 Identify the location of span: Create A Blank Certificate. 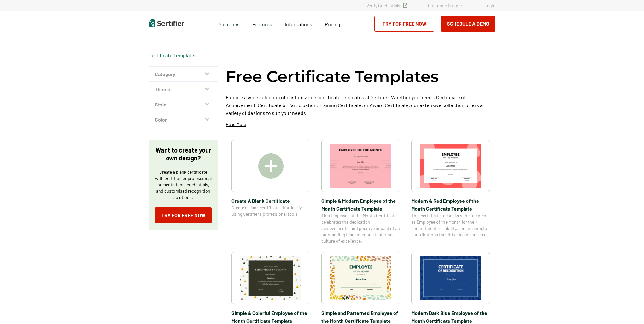
(271, 201).